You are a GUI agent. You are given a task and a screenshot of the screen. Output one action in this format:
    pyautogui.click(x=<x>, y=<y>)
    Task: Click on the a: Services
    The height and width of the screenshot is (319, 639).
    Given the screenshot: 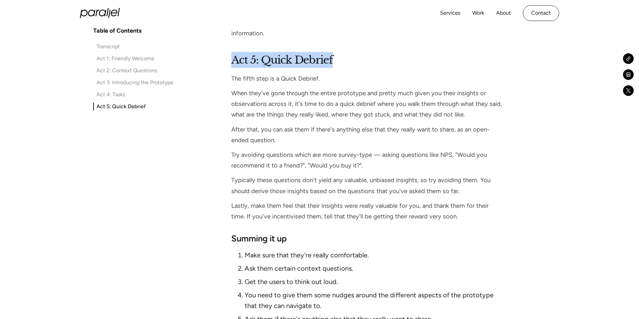 What is the action you would take?
    pyautogui.click(x=450, y=13)
    